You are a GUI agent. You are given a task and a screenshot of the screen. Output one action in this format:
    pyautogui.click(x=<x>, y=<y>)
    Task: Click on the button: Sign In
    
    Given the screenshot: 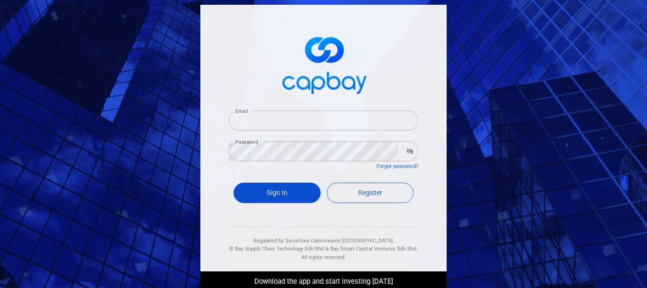 What is the action you would take?
    pyautogui.click(x=277, y=192)
    